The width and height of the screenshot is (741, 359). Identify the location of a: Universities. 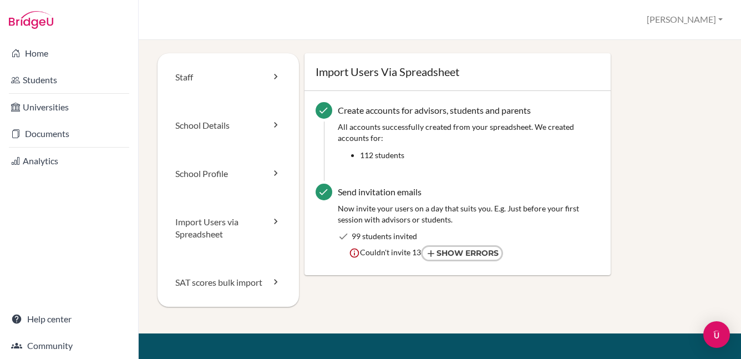
(69, 107).